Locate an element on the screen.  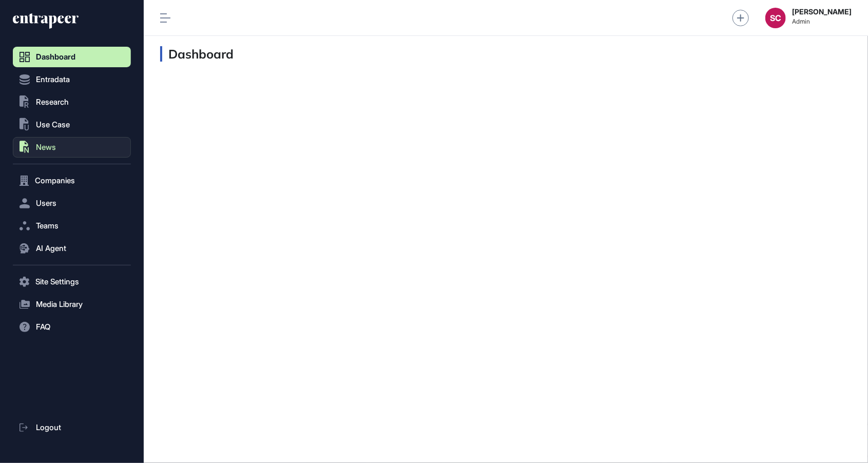
button: FAQ is located at coordinates (72, 327).